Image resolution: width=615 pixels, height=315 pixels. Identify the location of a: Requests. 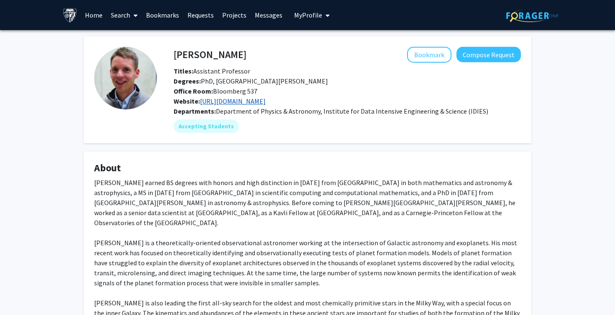
(200, 15).